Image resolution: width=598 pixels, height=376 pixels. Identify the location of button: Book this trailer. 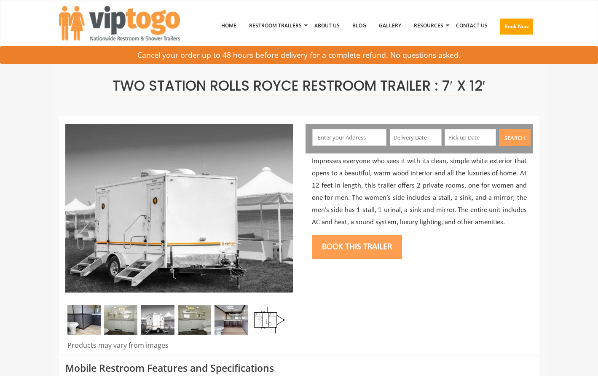
(357, 247).